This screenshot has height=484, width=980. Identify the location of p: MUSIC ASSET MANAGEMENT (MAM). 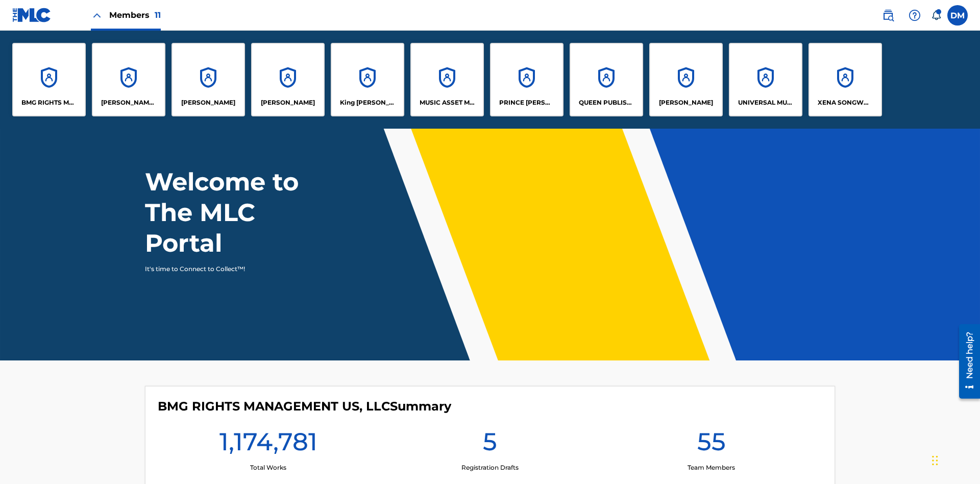
(447, 103).